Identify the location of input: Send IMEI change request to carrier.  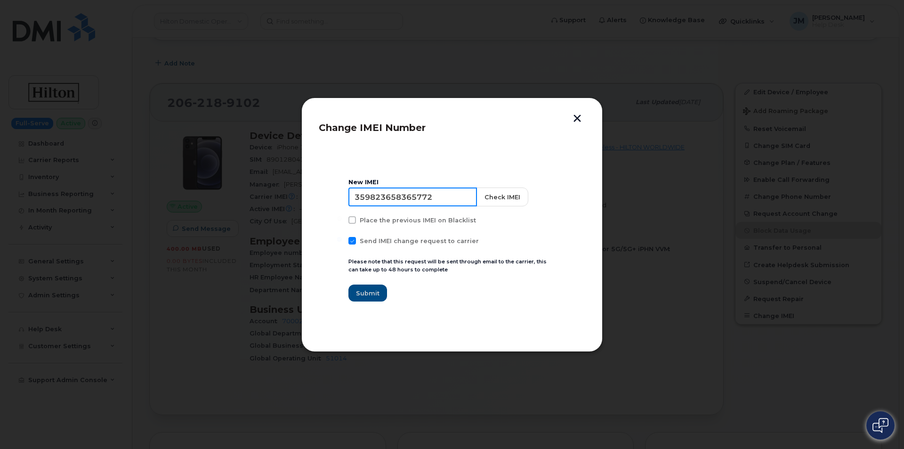
(339, 239).